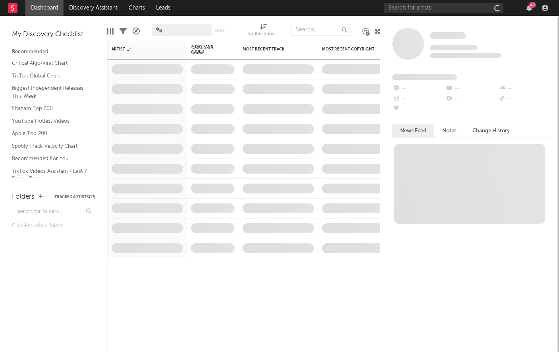 Image resolution: width=559 pixels, height=352 pixels. Describe the element at coordinates (110, 31) in the screenshot. I see `div: Edit Columns` at that location.